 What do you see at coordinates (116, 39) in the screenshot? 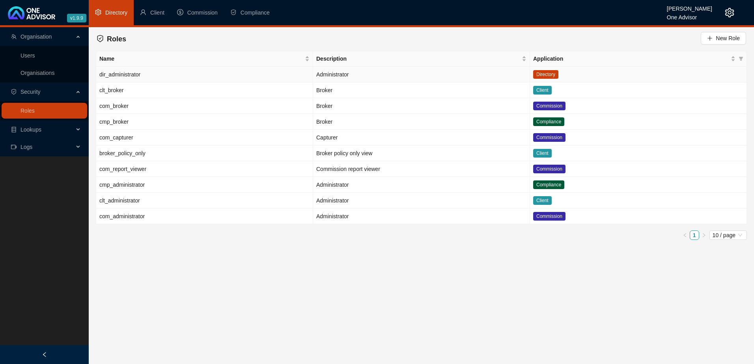
I see `span: Roles` at bounding box center [116, 39].